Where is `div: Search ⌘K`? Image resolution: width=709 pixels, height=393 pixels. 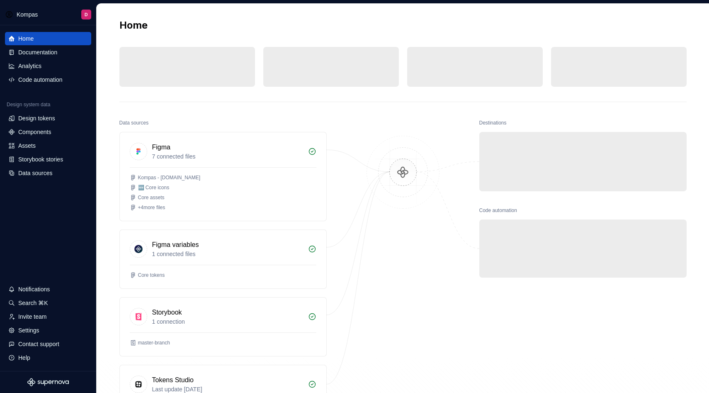
div: Search ⌘K is located at coordinates (33, 303).